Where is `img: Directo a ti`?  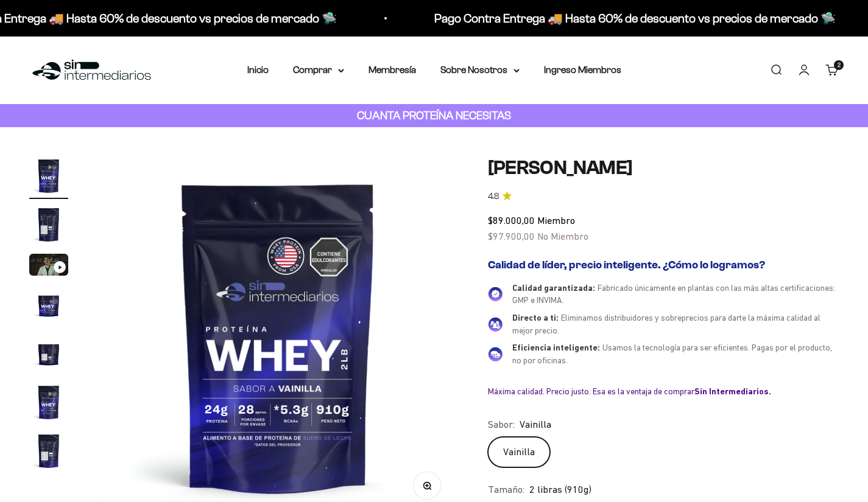 img: Directo a ti is located at coordinates (495, 325).